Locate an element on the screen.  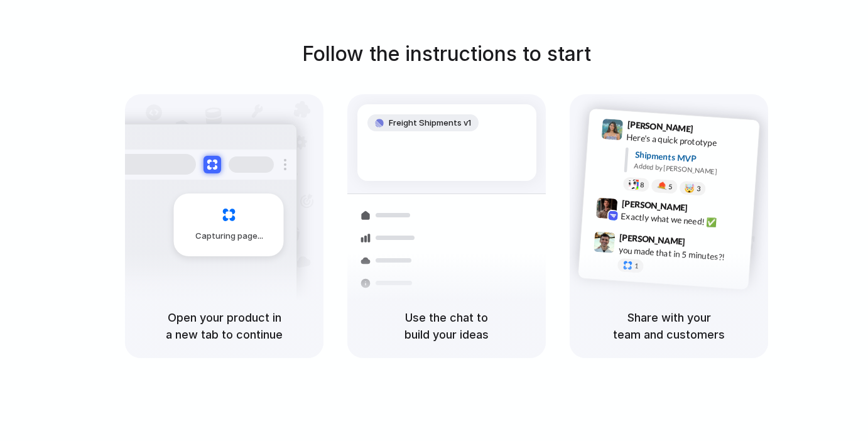
span: 9:42 AM is located at coordinates (704, 210).